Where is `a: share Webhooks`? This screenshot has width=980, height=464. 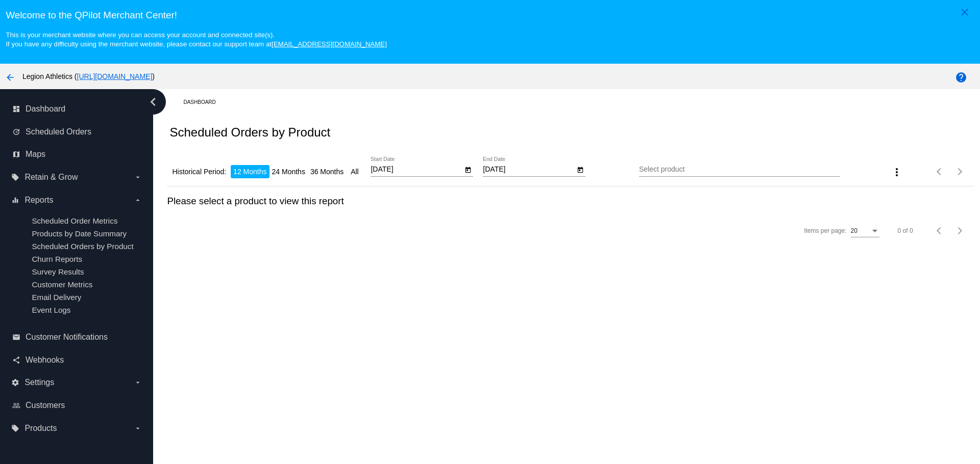 a: share Webhooks is located at coordinates (77, 360).